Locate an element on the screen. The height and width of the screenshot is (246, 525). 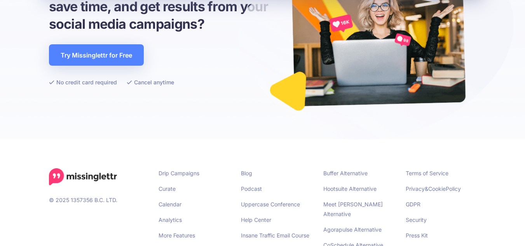
li: Cancel anytime is located at coordinates (150, 82).